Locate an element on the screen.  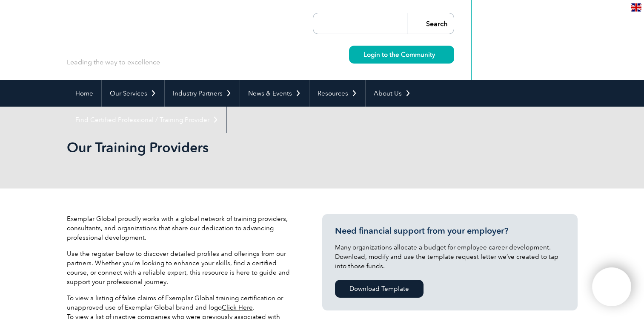
a: Our Services is located at coordinates (132, 93).